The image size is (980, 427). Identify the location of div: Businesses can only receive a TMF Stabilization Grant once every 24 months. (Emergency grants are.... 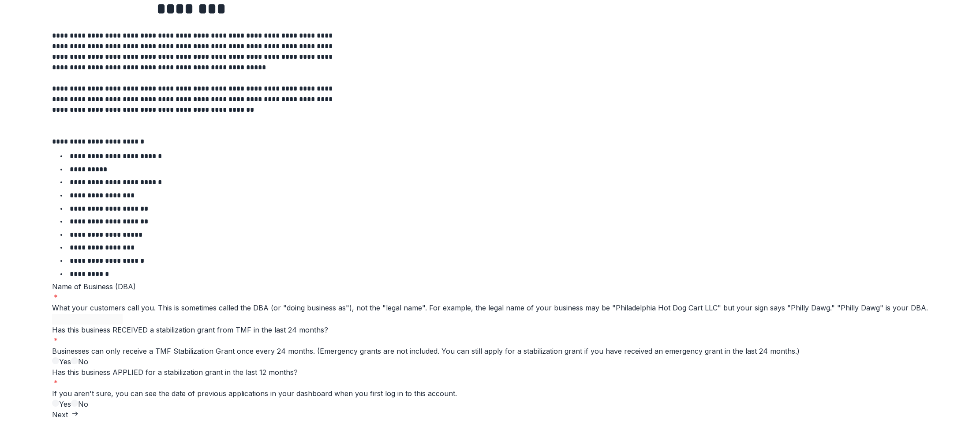
(490, 351).